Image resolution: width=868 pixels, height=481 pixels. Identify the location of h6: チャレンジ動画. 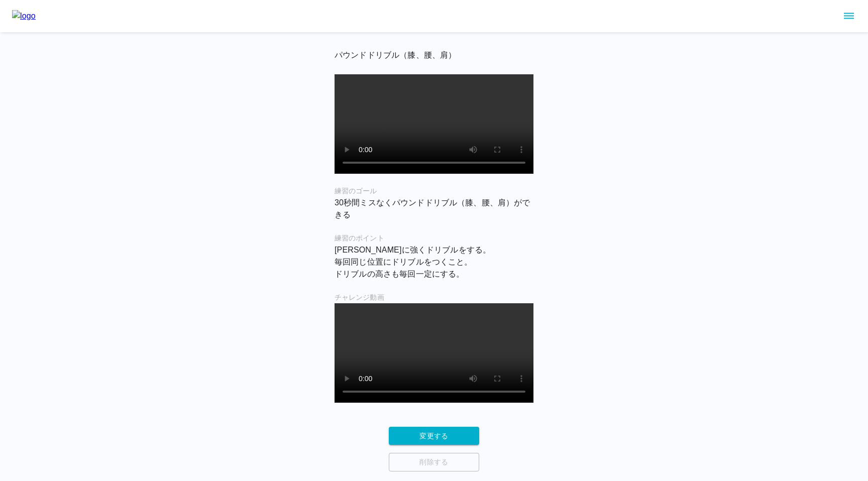
(434, 298).